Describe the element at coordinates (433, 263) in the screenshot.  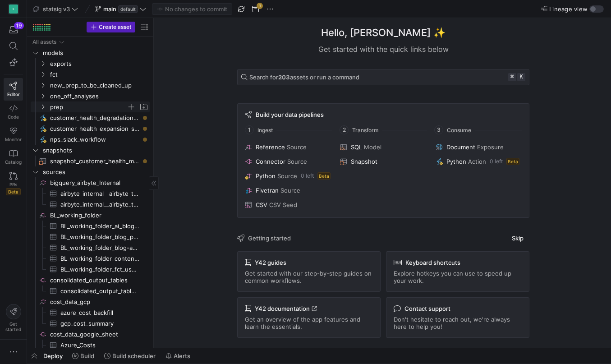
I see `span: Keyboard shortcuts` at that location.